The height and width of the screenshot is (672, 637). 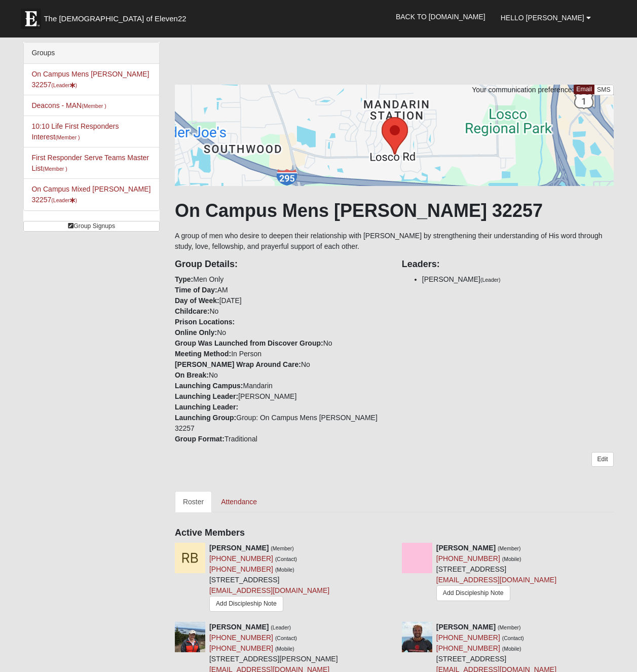 What do you see at coordinates (184, 279) in the screenshot?
I see `strong: Type:` at bounding box center [184, 279].